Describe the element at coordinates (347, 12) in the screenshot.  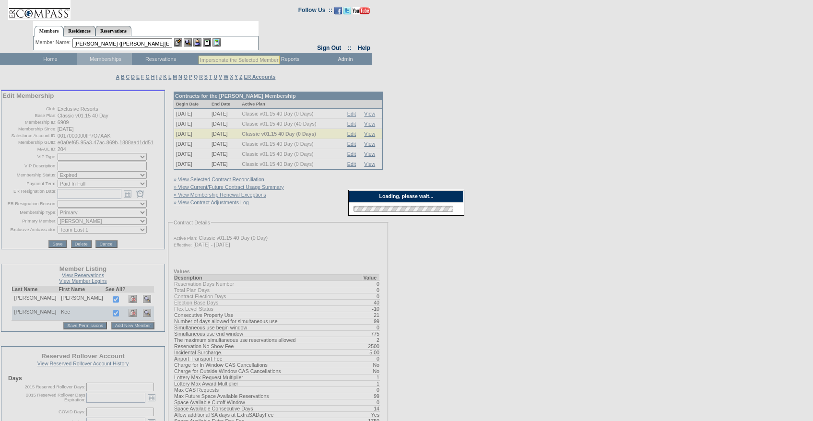
I see `a: Follow us on Twitter` at that location.